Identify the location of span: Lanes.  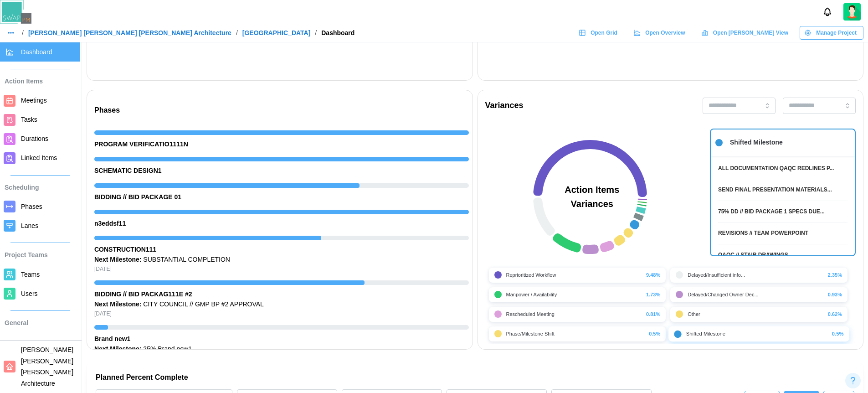
(29, 226).